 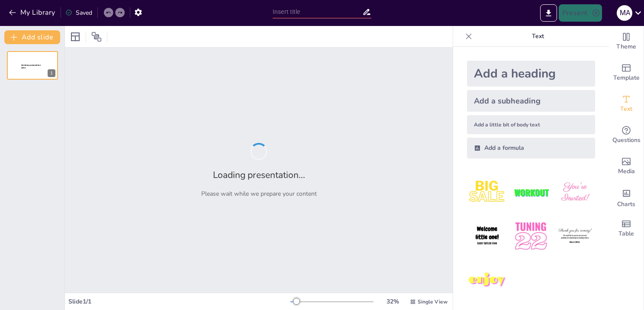 What do you see at coordinates (31, 66) in the screenshot?
I see `span: Sendsteps presentation editor` at bounding box center [31, 66].